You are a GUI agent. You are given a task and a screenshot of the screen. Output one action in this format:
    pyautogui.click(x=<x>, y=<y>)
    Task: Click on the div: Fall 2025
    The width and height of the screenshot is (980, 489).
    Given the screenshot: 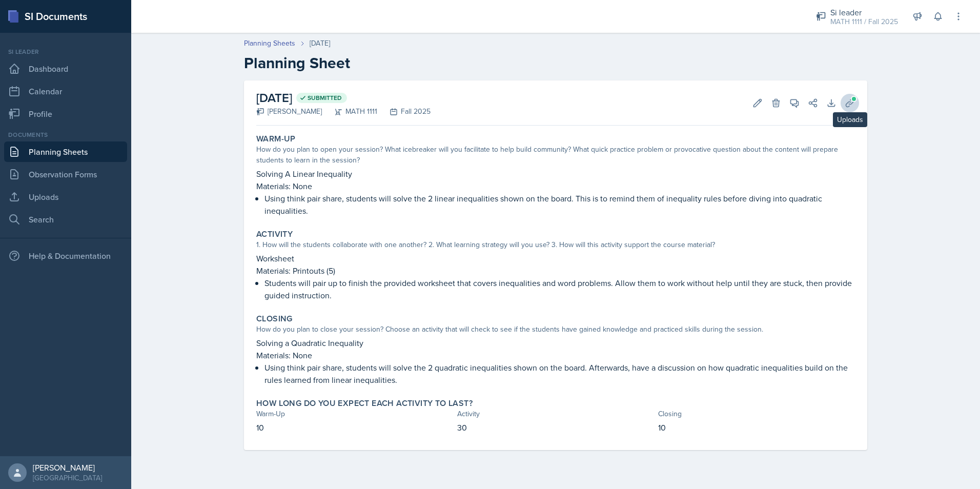 What is the action you would take?
    pyautogui.click(x=404, y=112)
    